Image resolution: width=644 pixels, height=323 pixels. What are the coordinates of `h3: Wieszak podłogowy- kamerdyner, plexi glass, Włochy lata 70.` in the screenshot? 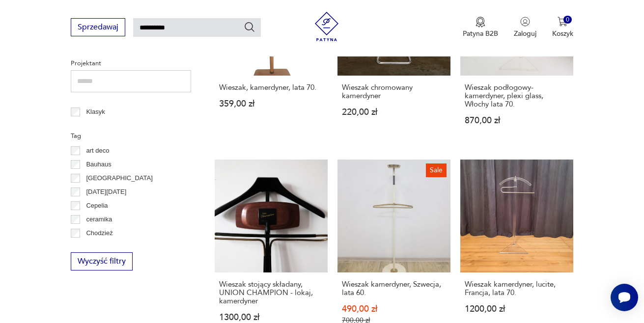 It's located at (517, 95).